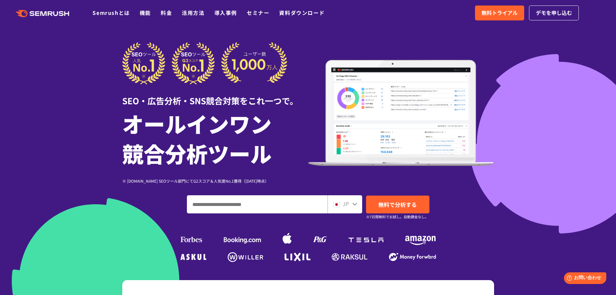  I want to click on a: 無料で分析する, so click(398, 204).